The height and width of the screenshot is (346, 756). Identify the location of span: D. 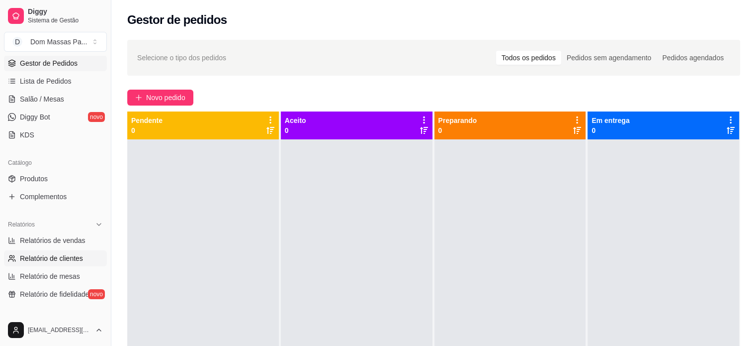
(17, 42).